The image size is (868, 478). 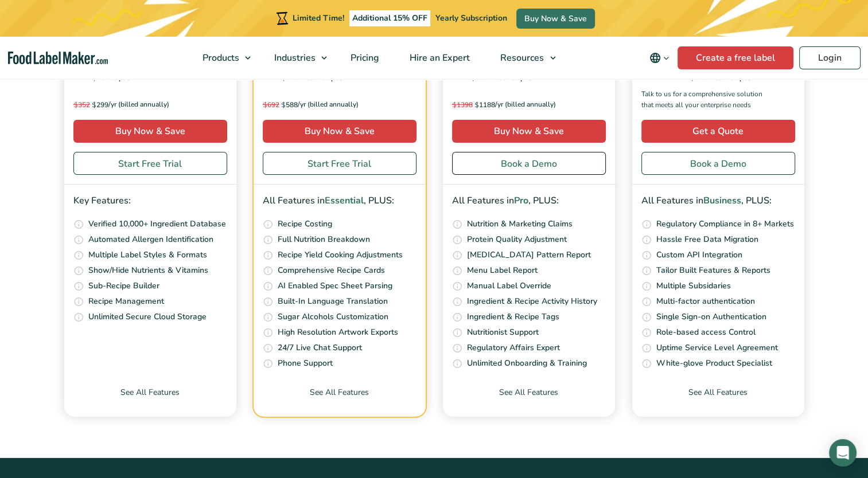 What do you see at coordinates (323, 239) in the screenshot?
I see `p: Full Nutrition Breakdown` at bounding box center [323, 239].